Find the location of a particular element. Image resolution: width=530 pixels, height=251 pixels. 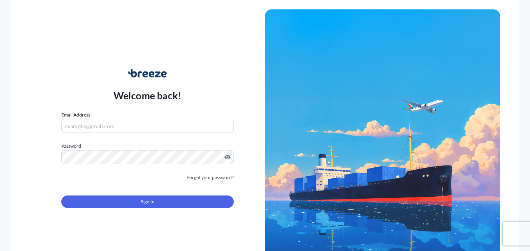

span: Sign In is located at coordinates (148, 201).